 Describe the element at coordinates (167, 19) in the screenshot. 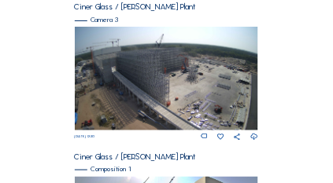

I see `div: Camera 3` at that location.